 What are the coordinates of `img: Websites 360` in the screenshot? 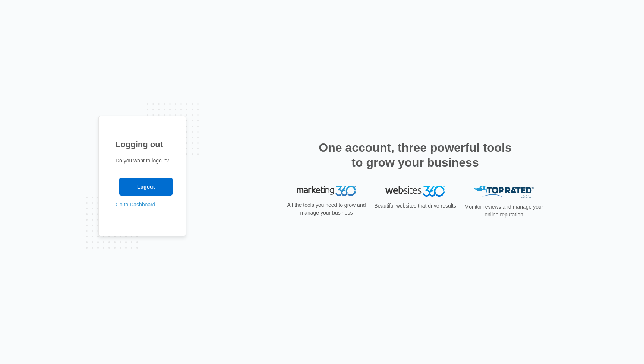 It's located at (415, 191).